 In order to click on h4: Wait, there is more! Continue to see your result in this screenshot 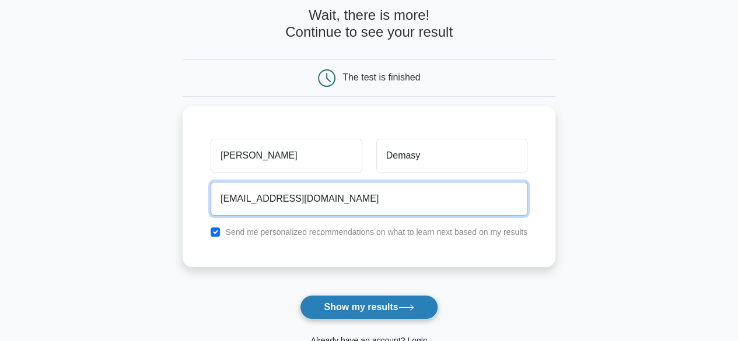, I will do `click(369, 24)`.